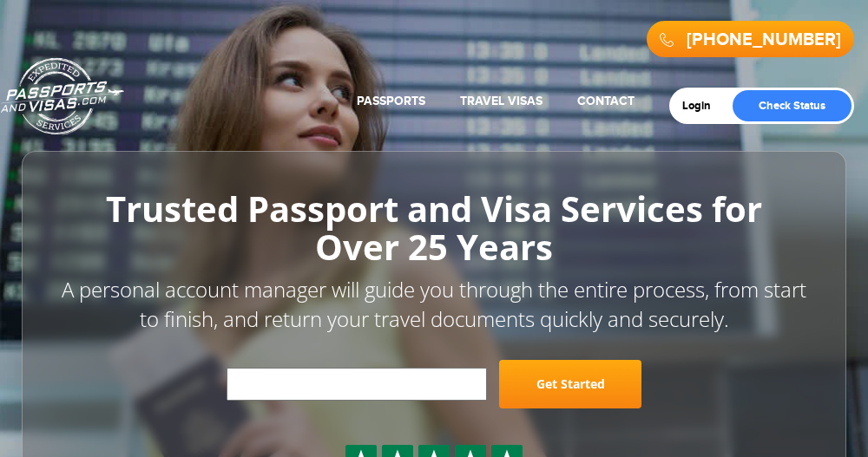  Describe the element at coordinates (501, 101) in the screenshot. I see `a: Travel Visas` at that location.